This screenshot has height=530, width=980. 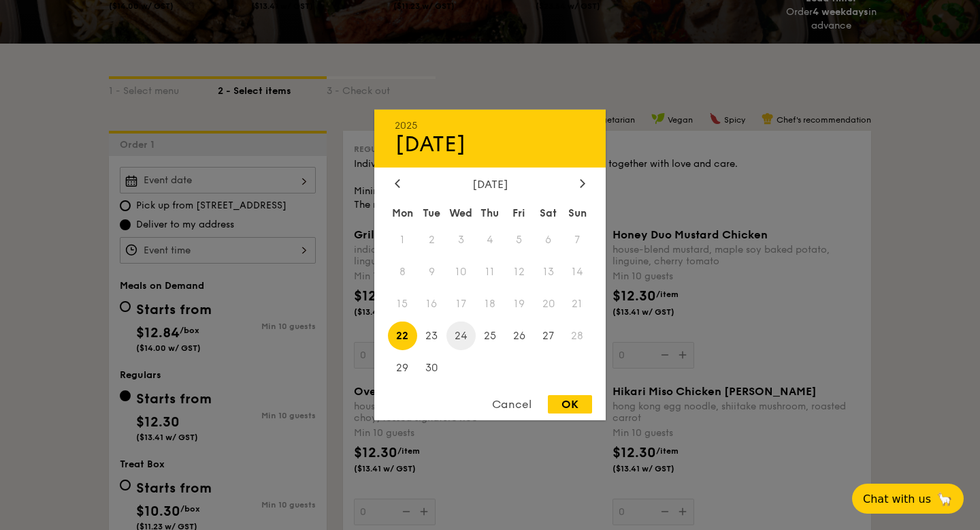 What do you see at coordinates (432, 304) in the screenshot?
I see `span: 16` at bounding box center [432, 304].